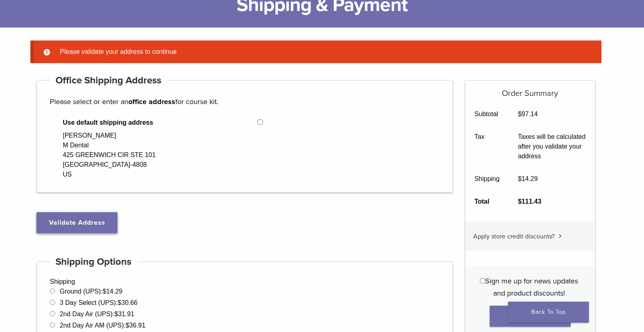 This screenshot has width=644, height=332. I want to click on bdi: 97.14, so click(528, 114).